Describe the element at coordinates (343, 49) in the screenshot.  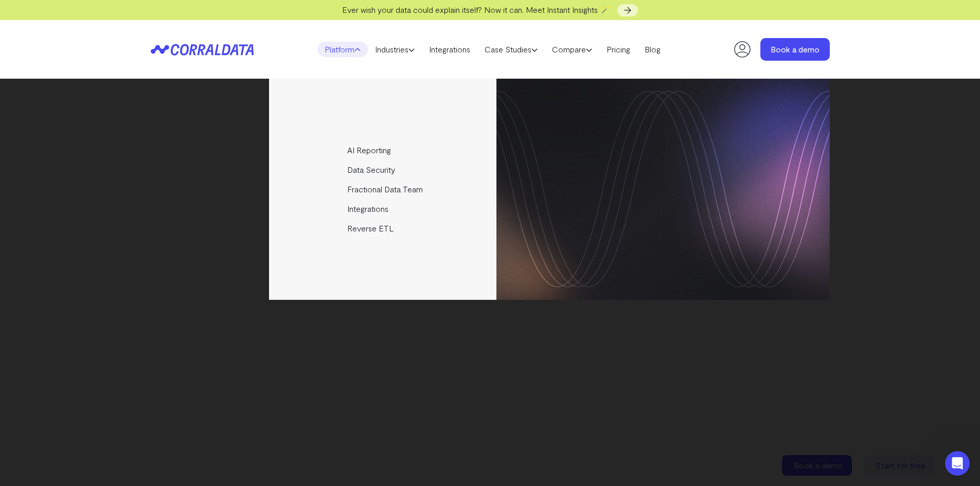
I see `a: Platform` at that location.